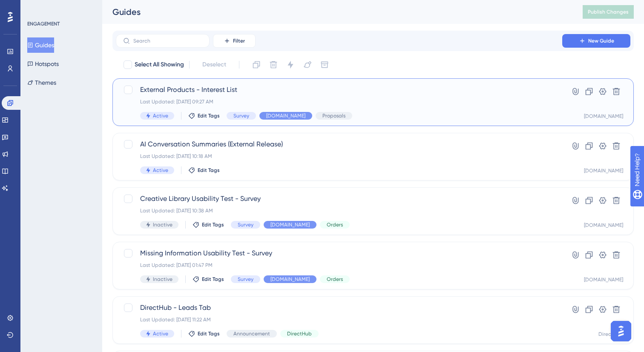 This screenshot has height=352, width=644. Describe the element at coordinates (214, 65) in the screenshot. I see `button: Deselect` at that location.